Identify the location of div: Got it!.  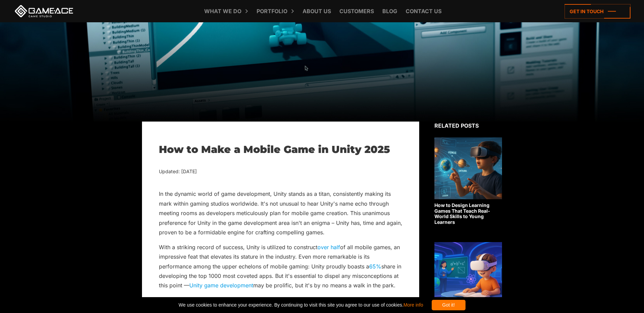
(449, 305).